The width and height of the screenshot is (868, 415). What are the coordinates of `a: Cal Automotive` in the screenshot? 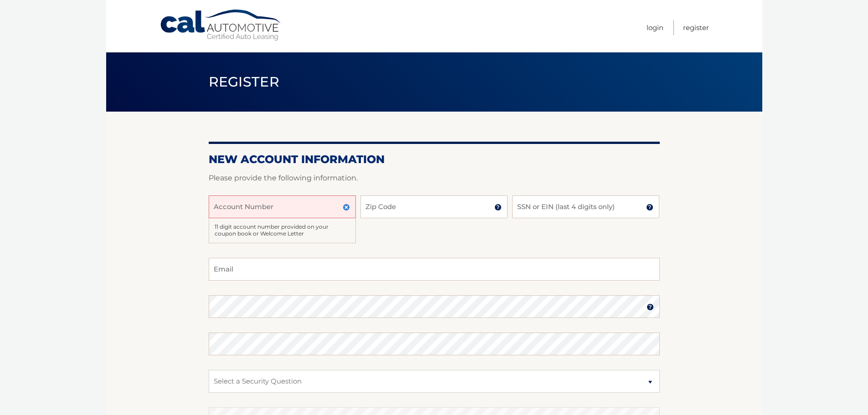 It's located at (221, 25).